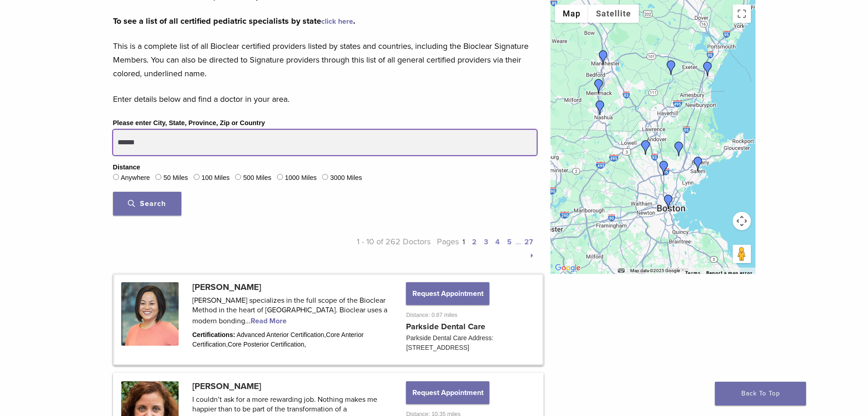 This screenshot has height=416, width=868. I want to click on div: Dr. David Yue and Dr. Silvia Huang-Yue, so click(601, 108).